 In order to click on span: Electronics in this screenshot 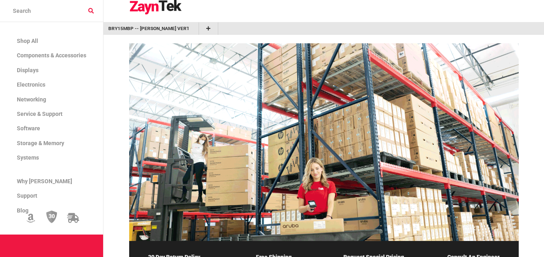, I will do `click(31, 85)`.